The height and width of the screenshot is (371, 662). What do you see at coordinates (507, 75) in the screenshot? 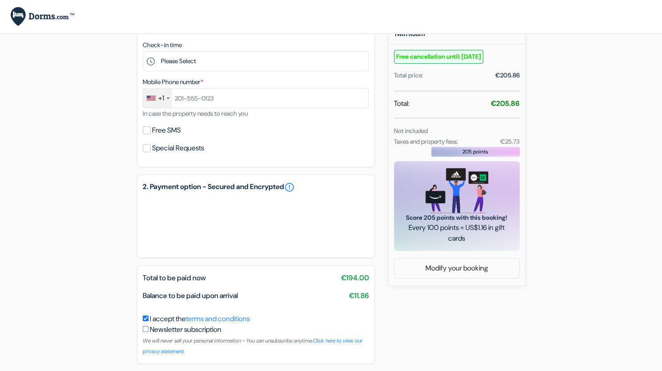
I see `div: €205.86` at bounding box center [507, 75].